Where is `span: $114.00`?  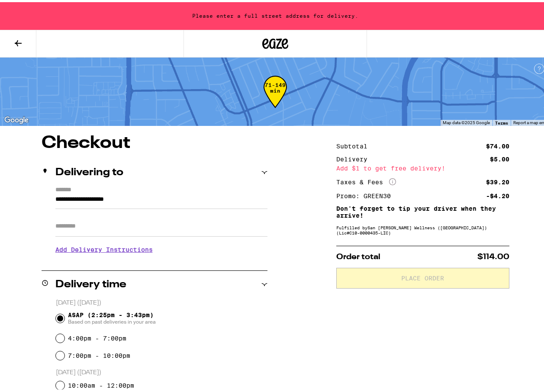 span: $114.00 is located at coordinates (494, 255).